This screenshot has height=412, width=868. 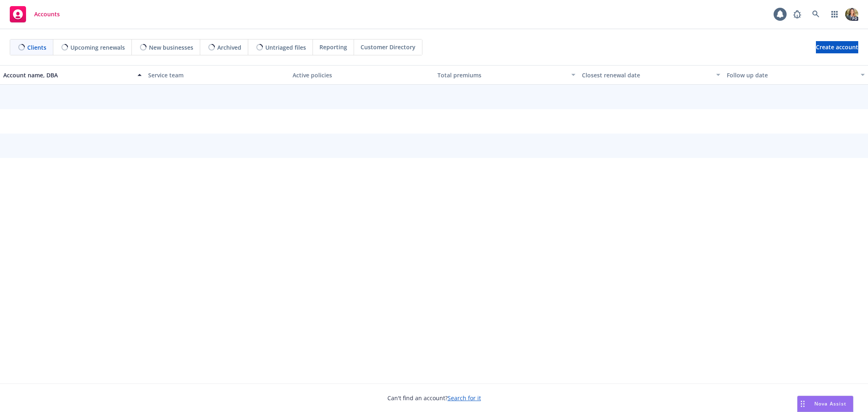 I want to click on div: Closest renewal date, so click(x=647, y=75).